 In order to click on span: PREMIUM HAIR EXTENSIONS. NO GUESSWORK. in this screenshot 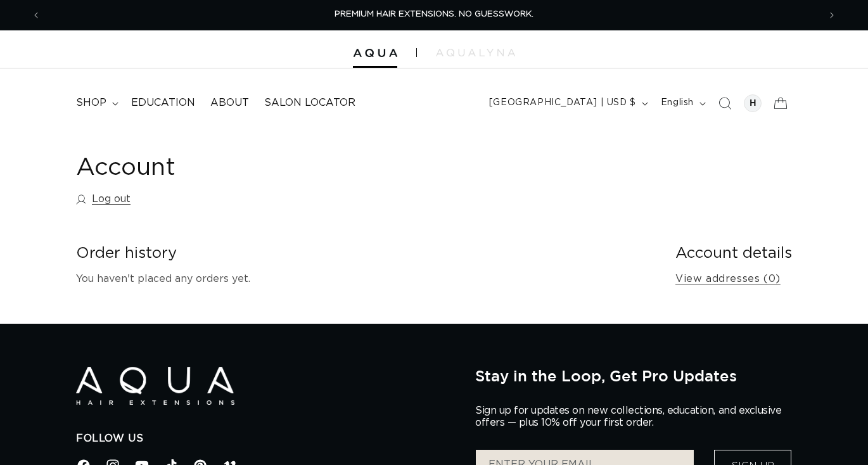, I will do `click(434, 14)`.